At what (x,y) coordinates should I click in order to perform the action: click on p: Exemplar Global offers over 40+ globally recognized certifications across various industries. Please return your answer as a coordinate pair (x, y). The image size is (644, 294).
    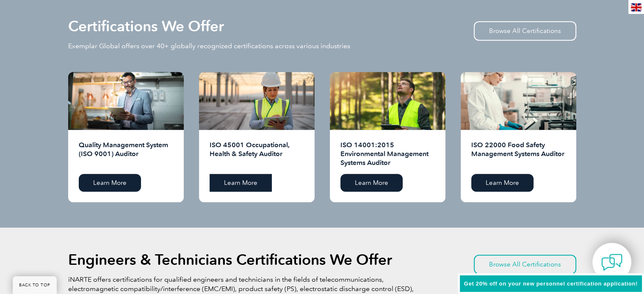
    Looking at the image, I should click on (209, 46).